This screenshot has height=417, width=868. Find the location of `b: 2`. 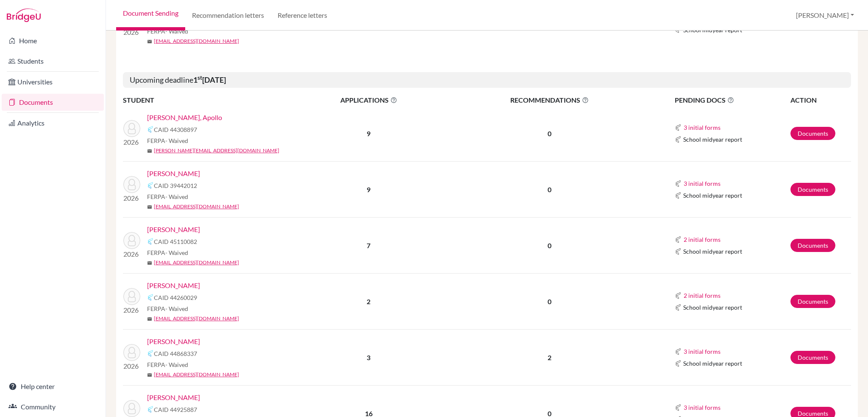

b: 2 is located at coordinates (368, 301).